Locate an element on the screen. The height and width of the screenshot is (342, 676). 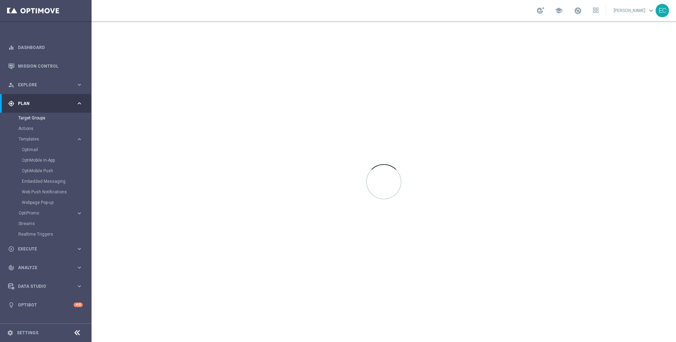
a: Mission Control is located at coordinates (50, 66).